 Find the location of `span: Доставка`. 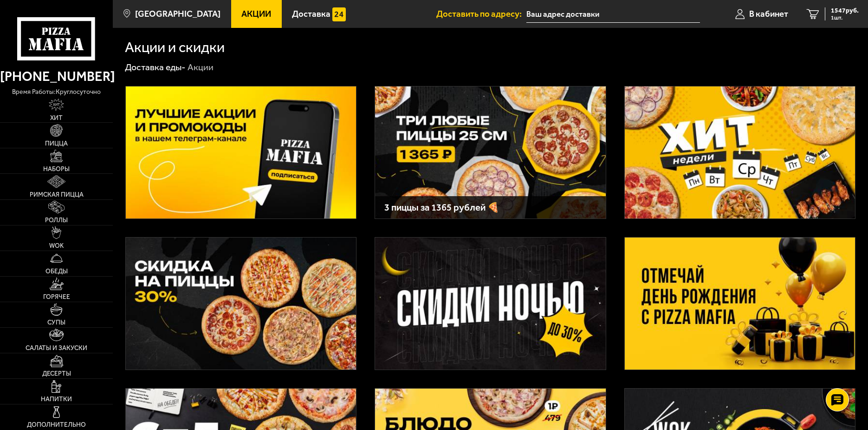

span: Доставка is located at coordinates (311, 14).